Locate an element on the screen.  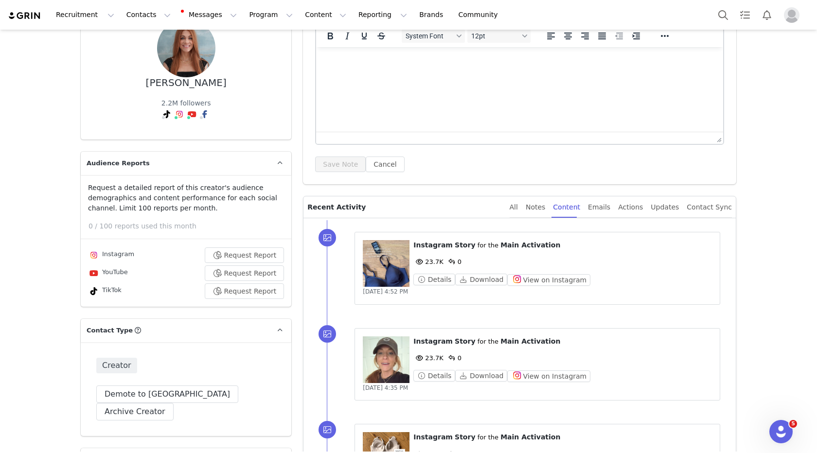
button: Archive Creator is located at coordinates (135, 412).